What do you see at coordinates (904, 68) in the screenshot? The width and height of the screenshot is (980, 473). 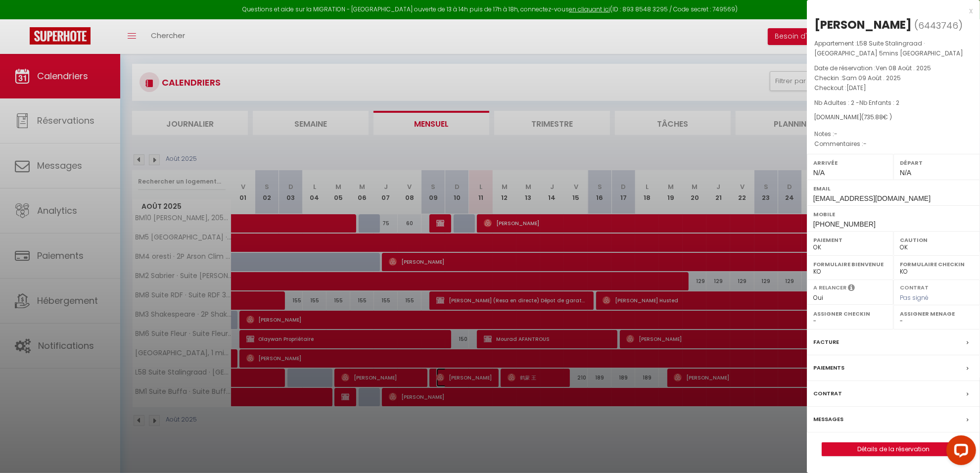 I see `span: Ven 08 Août . 2025` at bounding box center [904, 68].